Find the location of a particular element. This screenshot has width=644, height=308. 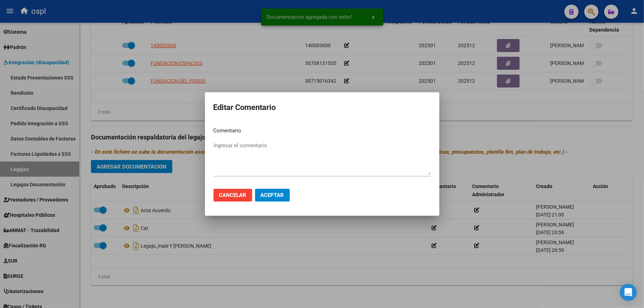

span: Cancelar is located at coordinates (233, 195).